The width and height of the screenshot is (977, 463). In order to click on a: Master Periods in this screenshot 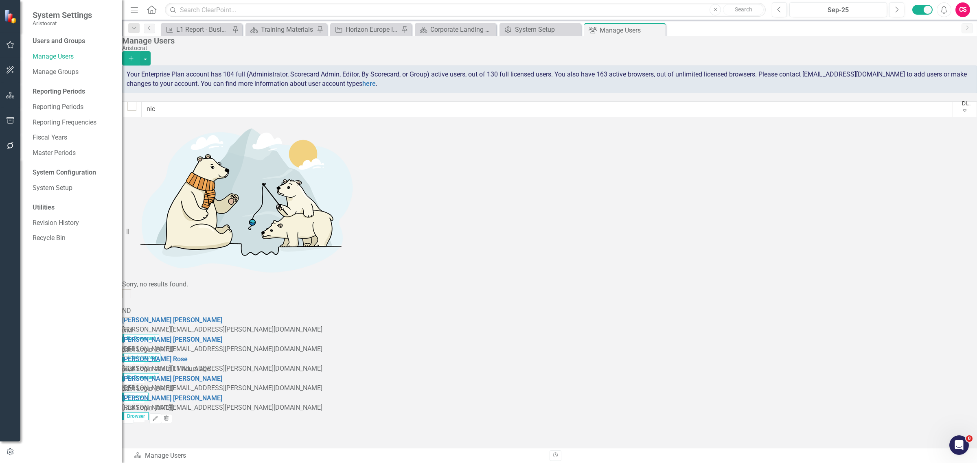, I will do `click(73, 153)`.